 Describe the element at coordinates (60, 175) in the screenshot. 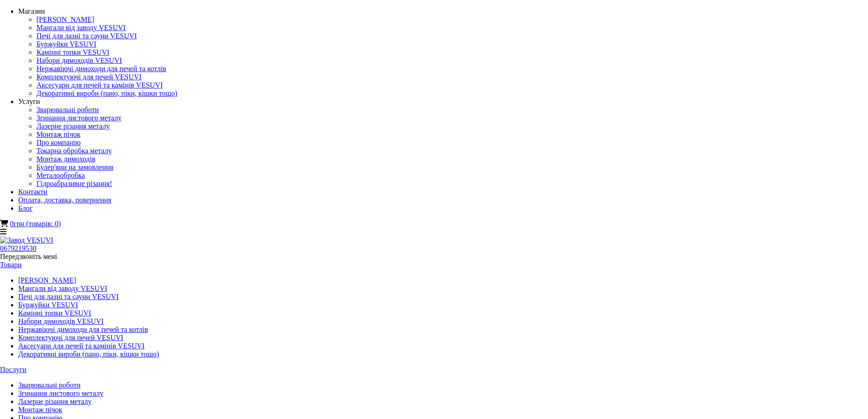

I see `a: Металообробка` at that location.